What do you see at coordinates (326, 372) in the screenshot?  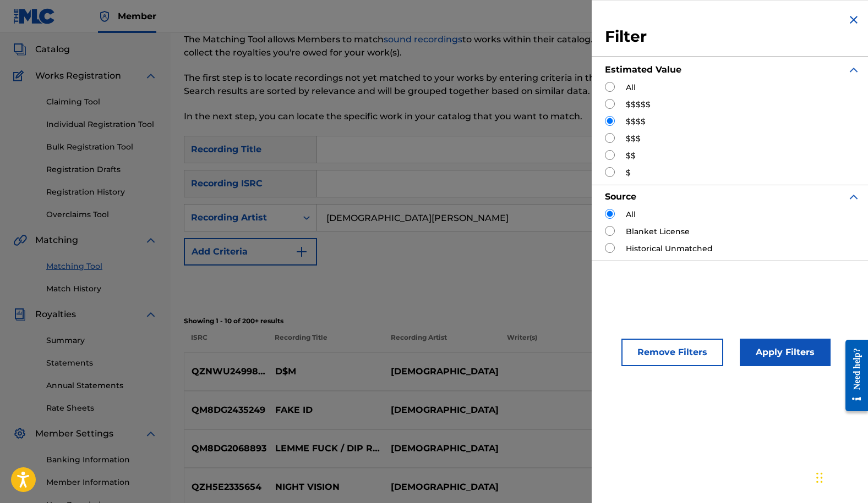 I see `p: D$M` at bounding box center [326, 372].